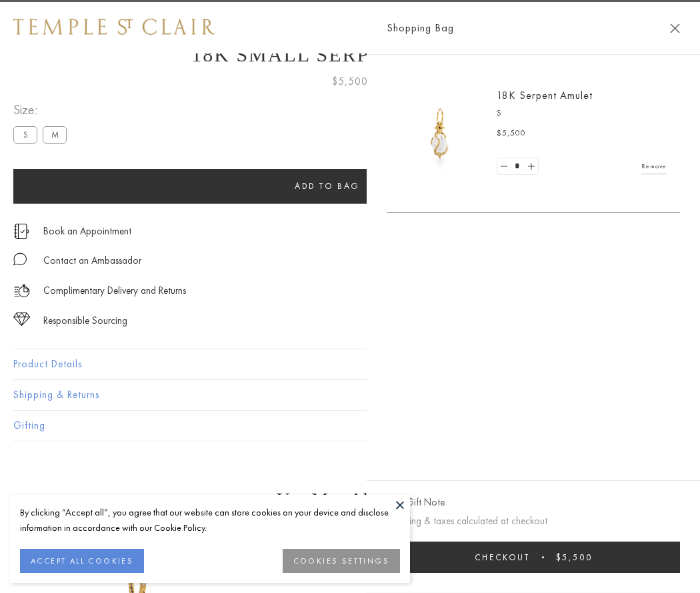 The height and width of the screenshot is (593, 700). I want to click on img: icon_delivery.svg, so click(22, 290).